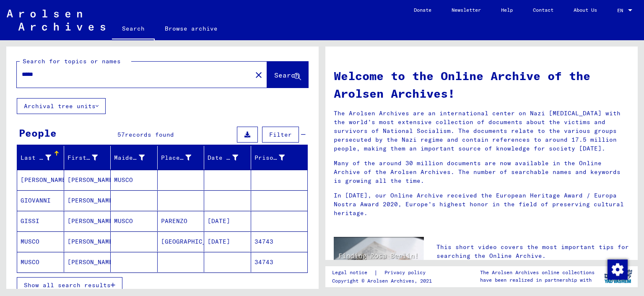 This screenshot has height=296, width=644. I want to click on button: Search, so click(288, 75).